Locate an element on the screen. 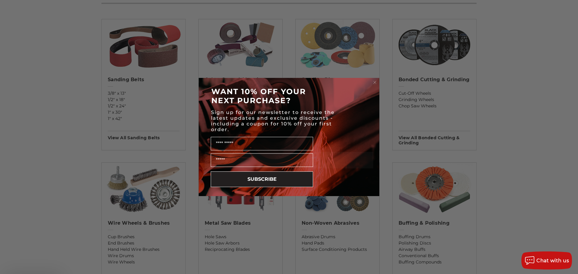 Image resolution: width=578 pixels, height=274 pixels. span: Chat with us is located at coordinates (552, 261).